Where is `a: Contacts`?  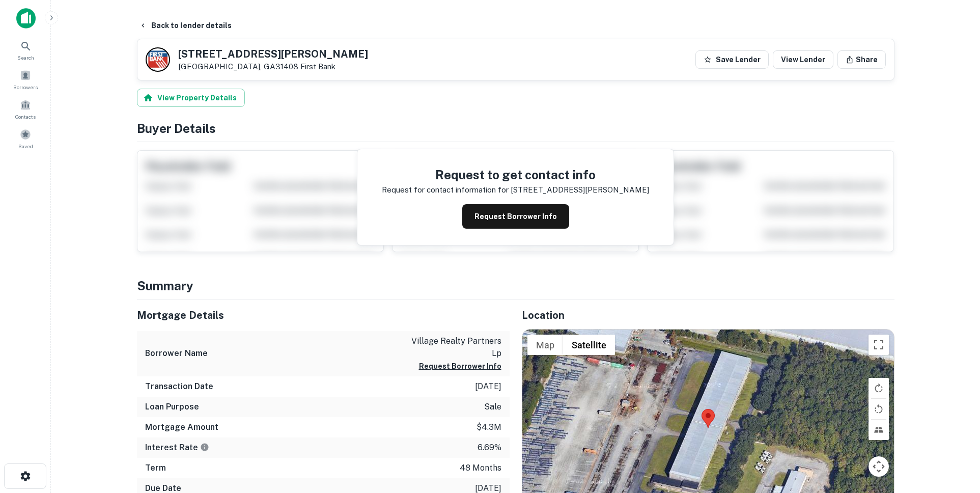 a: Contacts is located at coordinates (26, 109).